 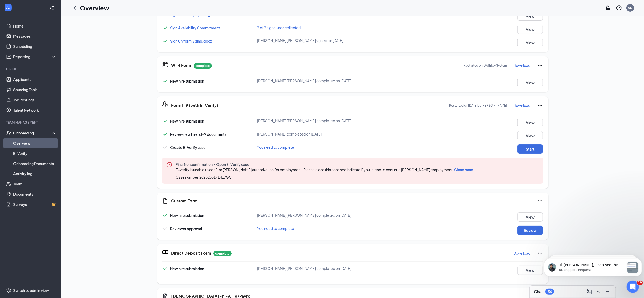 I want to click on span: Sign Uniform Sizing.docx, so click(x=191, y=41).